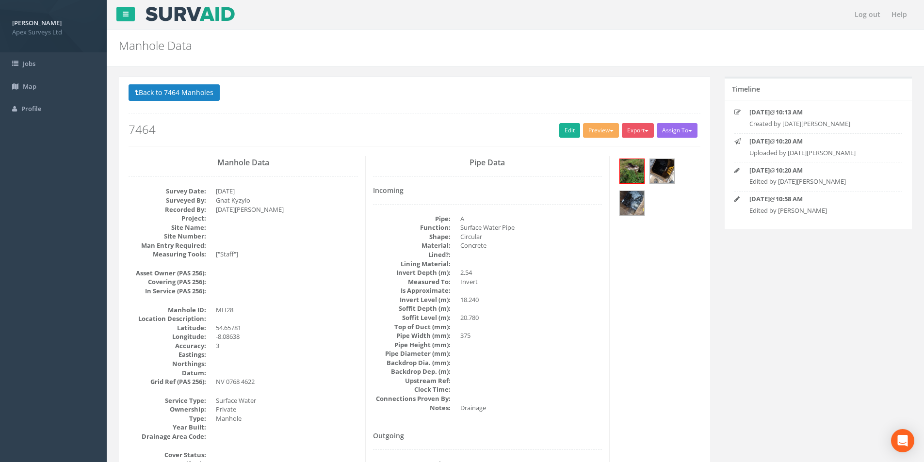 The height and width of the screenshot is (462, 924). Describe the element at coordinates (488, 163) in the screenshot. I see `h3: Pipe Data` at that location.